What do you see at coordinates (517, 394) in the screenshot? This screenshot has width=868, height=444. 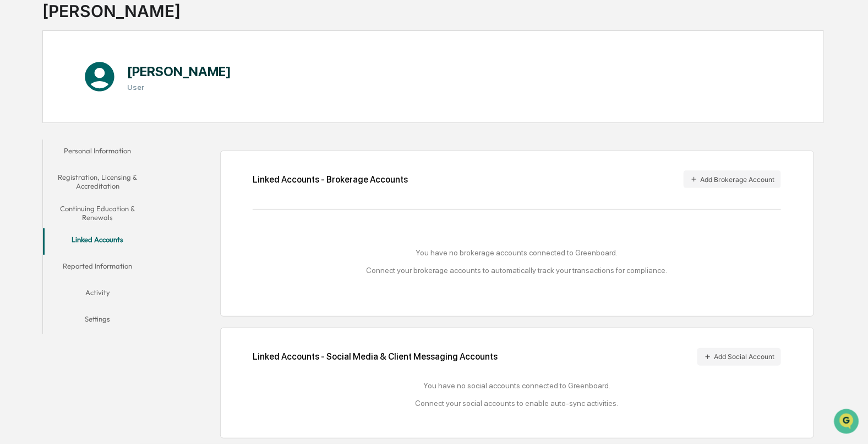 I see `div: You have no social accounts connected to Greenboard. Connect your social accounts to enable auto-...` at bounding box center [517, 394].